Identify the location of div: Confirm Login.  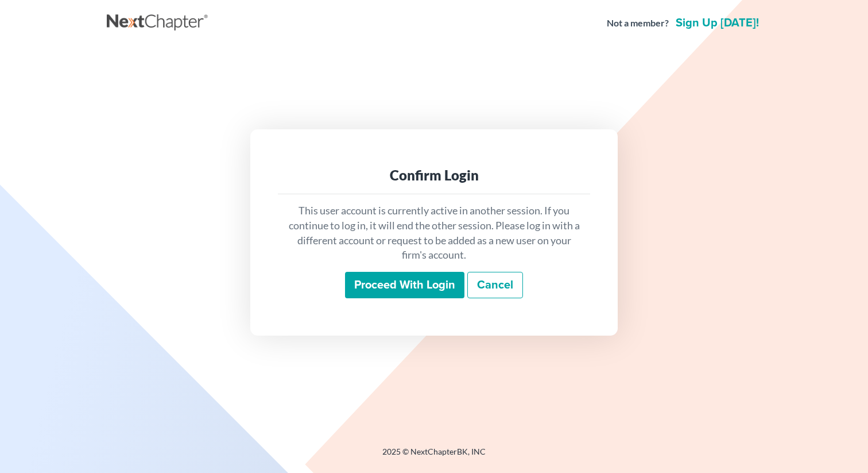
(434, 175).